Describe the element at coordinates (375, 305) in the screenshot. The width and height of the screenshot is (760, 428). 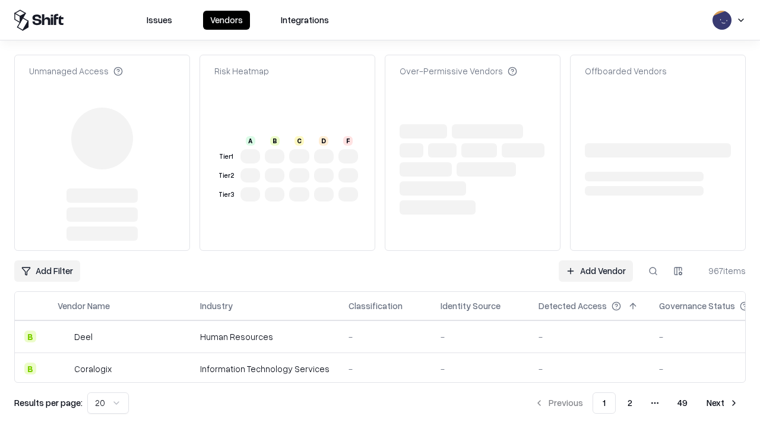
I see `div: Classification` at that location.